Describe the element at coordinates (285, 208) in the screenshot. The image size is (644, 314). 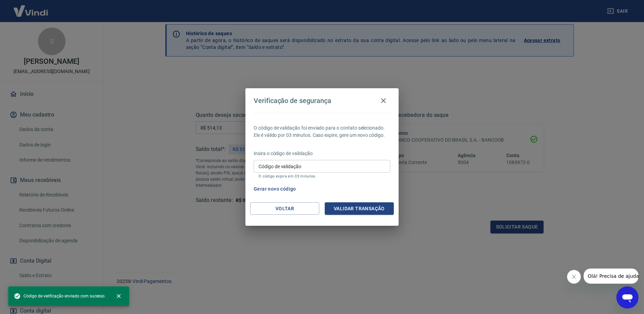
I see `button: Voltar` at that location.